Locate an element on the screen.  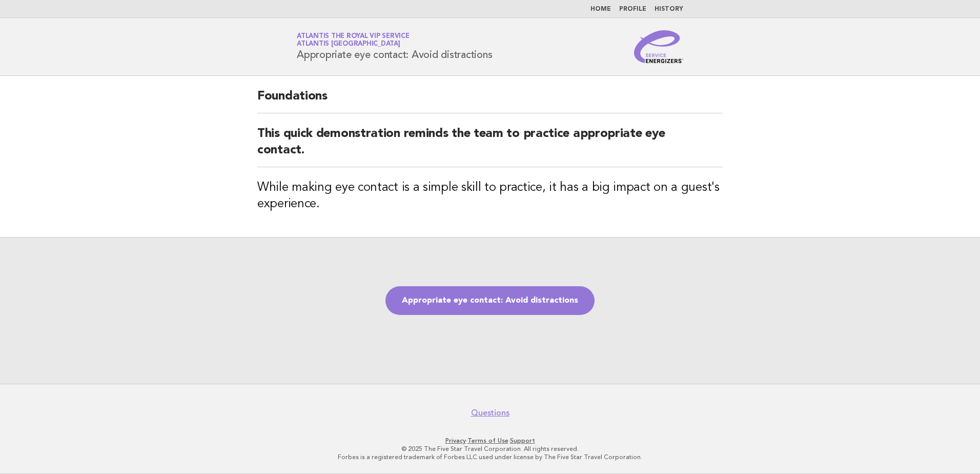
a: Home is located at coordinates (601, 9).